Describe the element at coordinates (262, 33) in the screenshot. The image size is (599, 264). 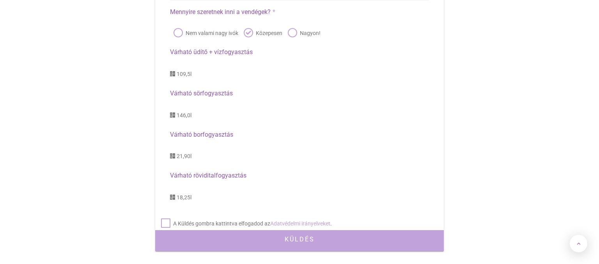
I see `label: Közepesen` at that location.